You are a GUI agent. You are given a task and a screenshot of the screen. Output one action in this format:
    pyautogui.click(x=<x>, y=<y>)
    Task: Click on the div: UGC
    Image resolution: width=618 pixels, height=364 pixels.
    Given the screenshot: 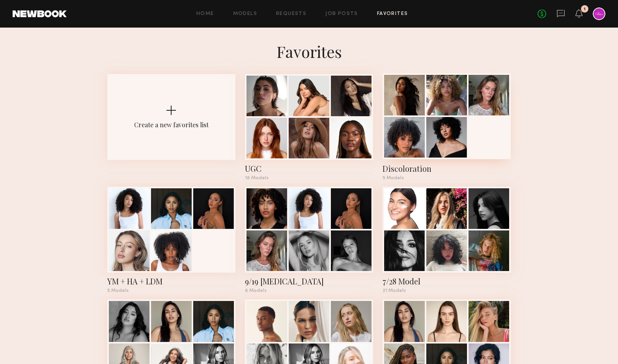 What is the action you would take?
    pyautogui.click(x=309, y=169)
    